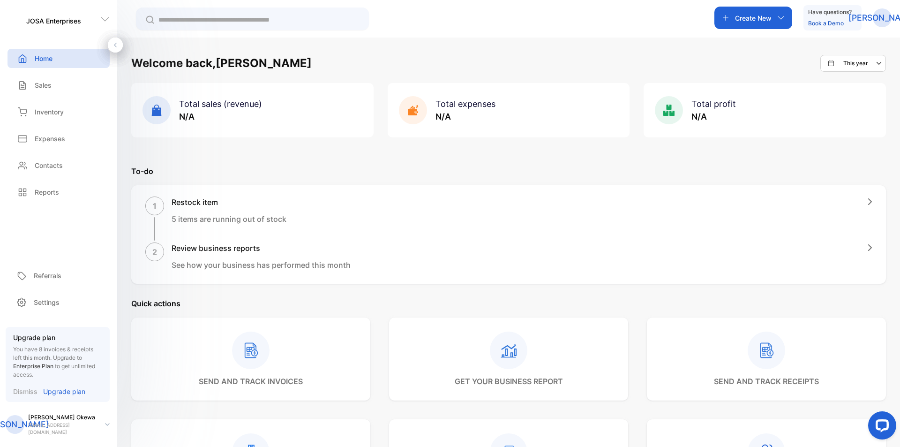  Describe the element at coordinates (466, 104) in the screenshot. I see `span: Total expenses` at that location.